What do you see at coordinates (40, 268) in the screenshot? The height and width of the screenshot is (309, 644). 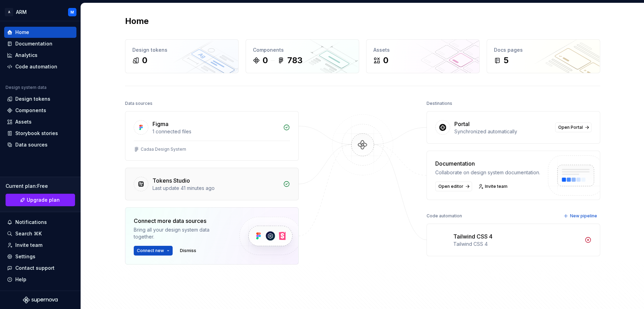 I see `button: Contact support` at bounding box center [40, 268].